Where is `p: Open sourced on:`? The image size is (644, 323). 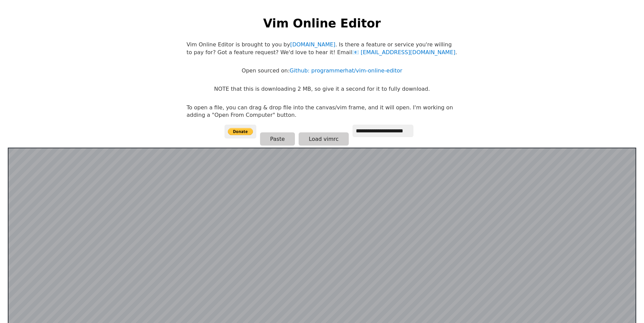
p: Open sourced on: is located at coordinates (322, 71).